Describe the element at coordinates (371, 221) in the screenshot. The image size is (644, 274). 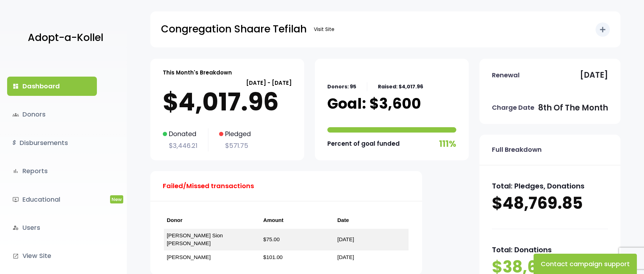
I see `th: Date` at that location.